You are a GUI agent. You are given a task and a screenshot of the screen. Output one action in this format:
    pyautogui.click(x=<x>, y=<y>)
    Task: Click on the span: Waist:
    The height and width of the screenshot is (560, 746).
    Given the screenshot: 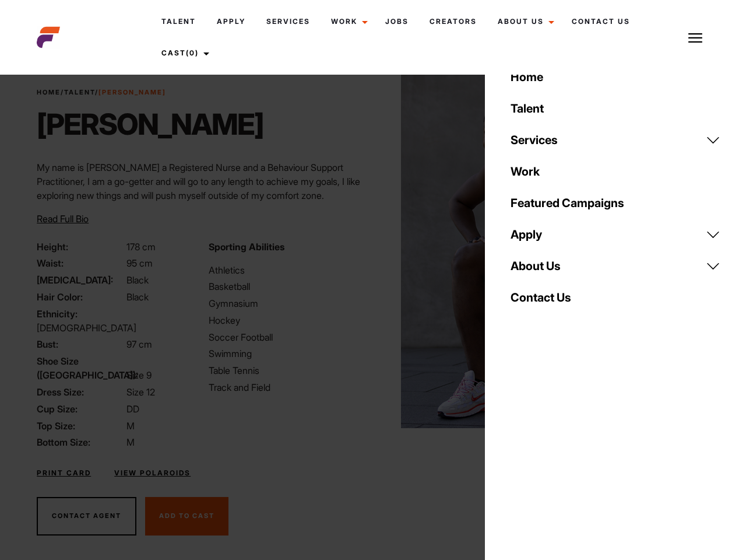 What is the action you would take?
    pyautogui.click(x=80, y=263)
    